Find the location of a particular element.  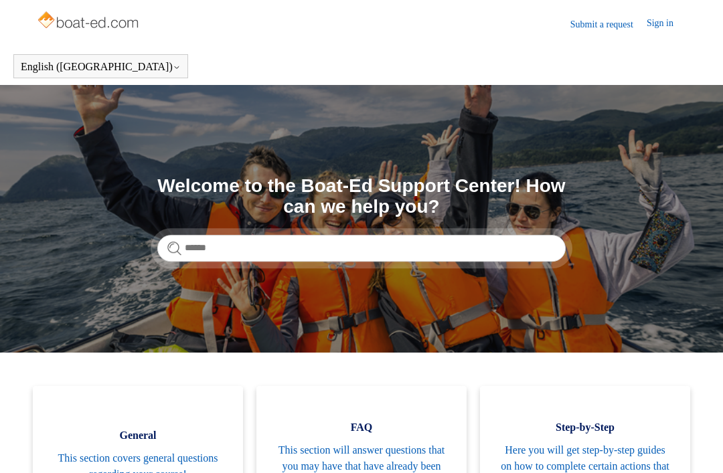

img: Boat-Ed Help Center home page is located at coordinates (89, 21).